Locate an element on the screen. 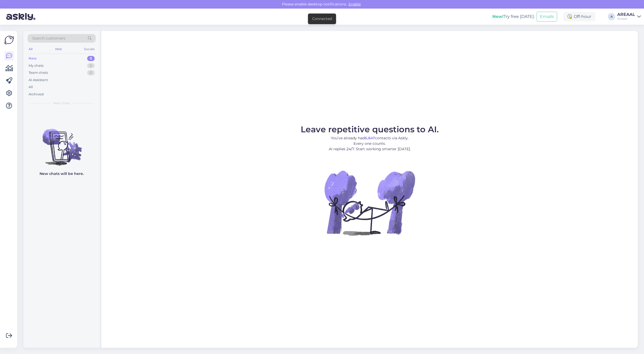  div: Off-hour is located at coordinates (579, 16).